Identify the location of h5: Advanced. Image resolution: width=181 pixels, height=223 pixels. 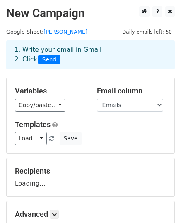
(90, 214).